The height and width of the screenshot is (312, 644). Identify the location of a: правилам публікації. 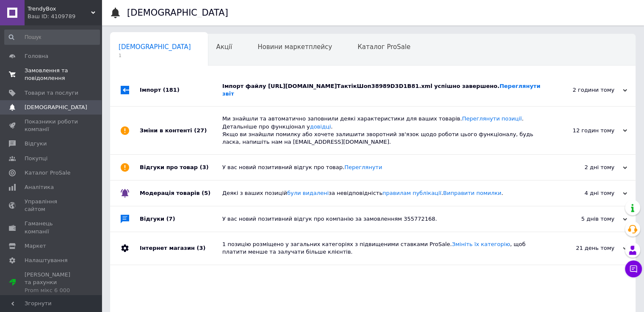
(412, 193).